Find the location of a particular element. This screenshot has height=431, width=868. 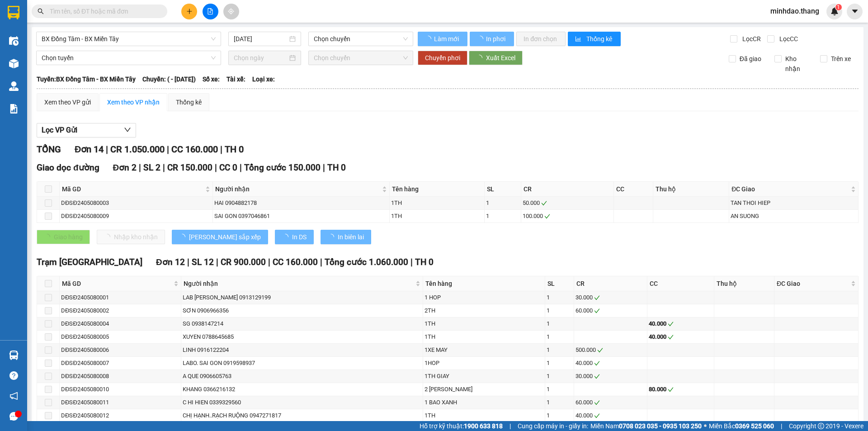

strong: 0369 525 060 is located at coordinates (754, 426).